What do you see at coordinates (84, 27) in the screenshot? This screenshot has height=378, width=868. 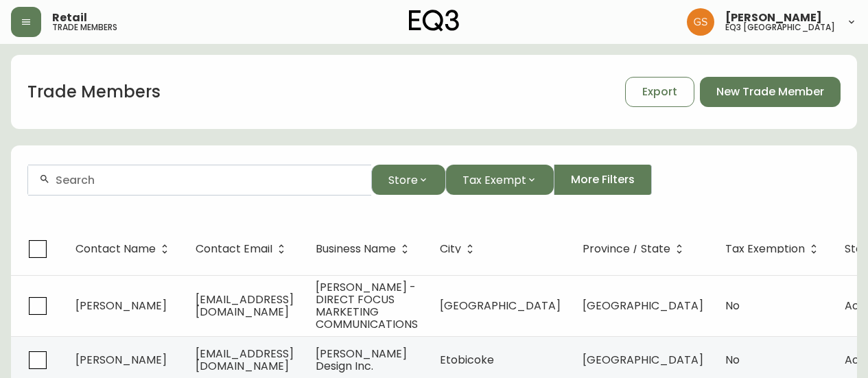 I see `h5: trade members` at bounding box center [84, 27].